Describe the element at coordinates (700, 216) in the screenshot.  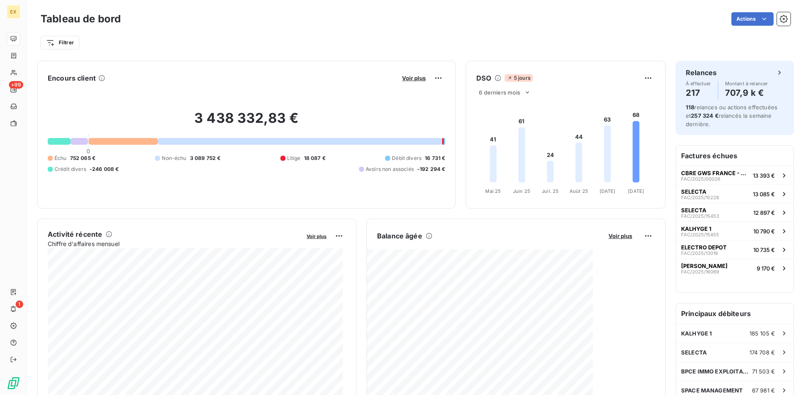
I see `span: FAC/2025/15453` at that location.